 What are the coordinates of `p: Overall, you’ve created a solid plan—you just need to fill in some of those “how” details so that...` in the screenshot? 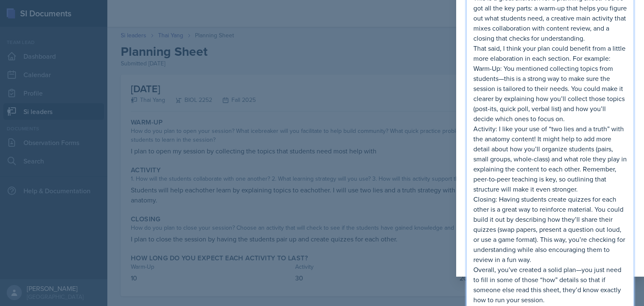 It's located at (550, 284).